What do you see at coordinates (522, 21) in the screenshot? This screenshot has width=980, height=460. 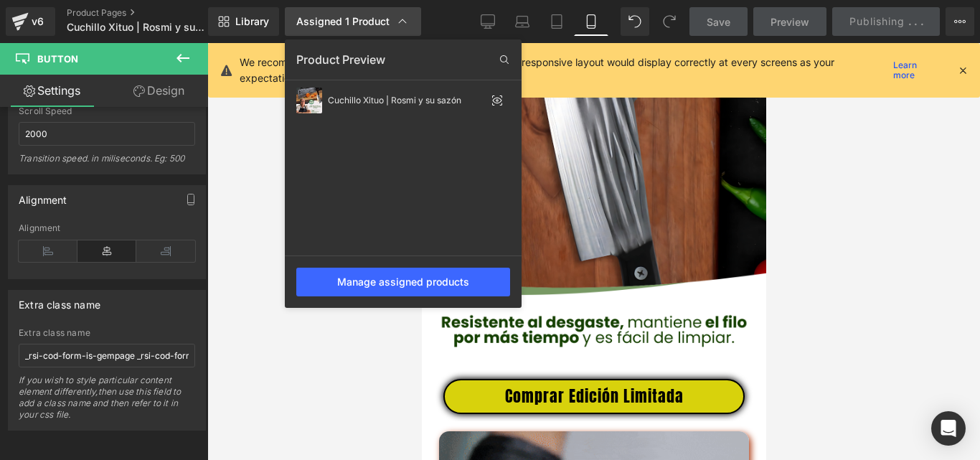 I see `a: Laptop` at bounding box center [522, 21].